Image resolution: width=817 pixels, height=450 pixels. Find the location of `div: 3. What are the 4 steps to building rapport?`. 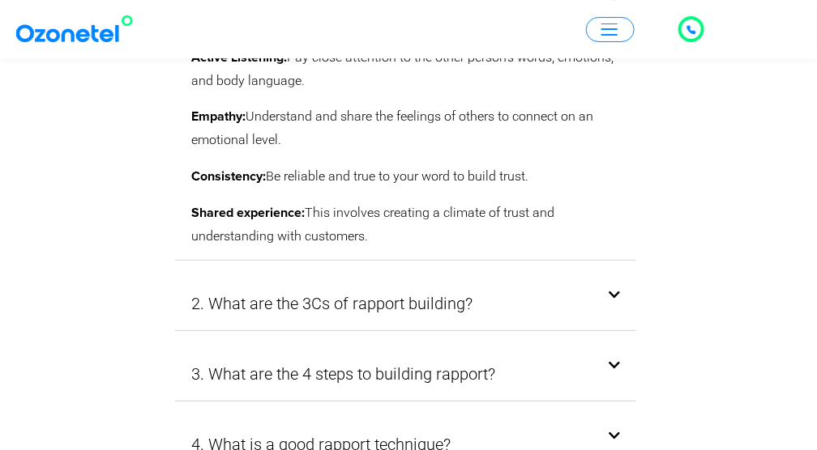

div: 3. What are the 4 steps to building rapport? is located at coordinates (405, 374).